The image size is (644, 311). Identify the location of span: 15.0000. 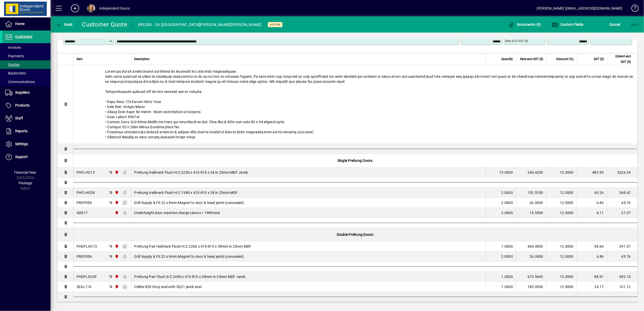
(506, 173).